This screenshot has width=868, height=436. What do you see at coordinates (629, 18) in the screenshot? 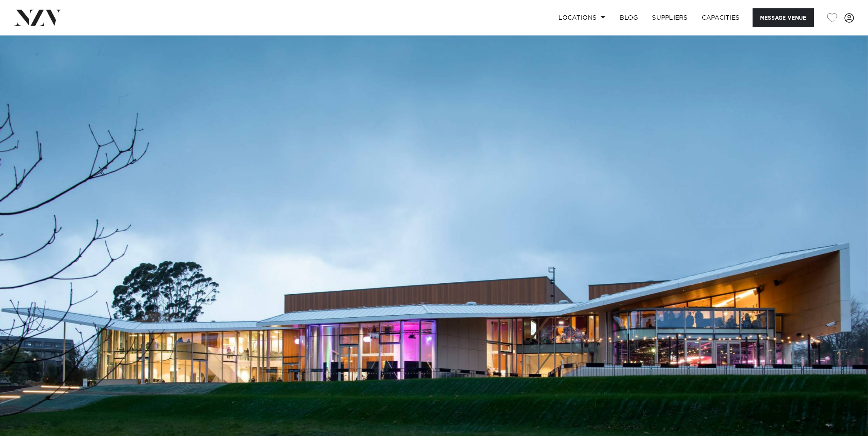
I see `a: BLOG` at bounding box center [629, 18].